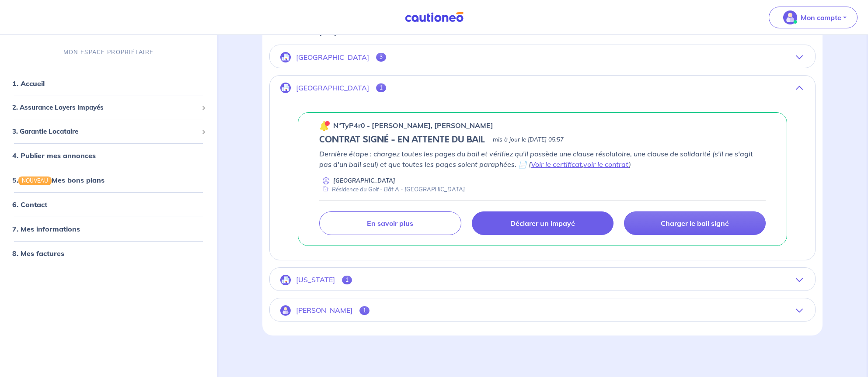 The height and width of the screenshot is (377, 868). What do you see at coordinates (108, 156) in the screenshot?
I see `div: 4. Publier mes annonces` at bounding box center [108, 156].